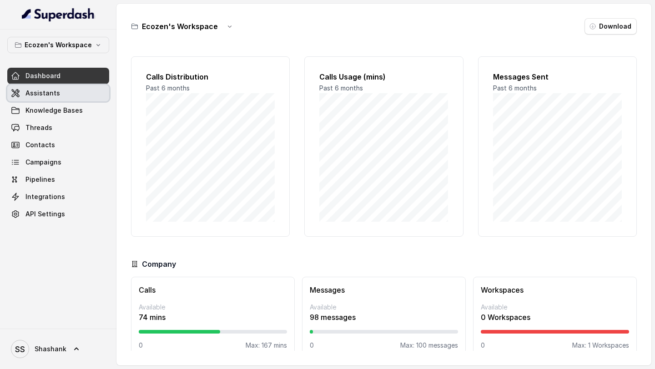  What do you see at coordinates (557, 77) in the screenshot?
I see `h2: Messages Sent` at bounding box center [557, 77].